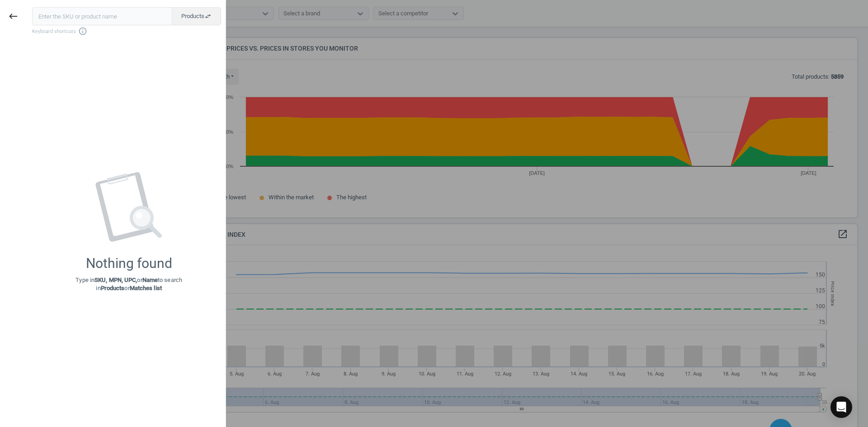 The image size is (868, 427). What do you see at coordinates (150, 280) in the screenshot?
I see `strong: Name` at bounding box center [150, 280].